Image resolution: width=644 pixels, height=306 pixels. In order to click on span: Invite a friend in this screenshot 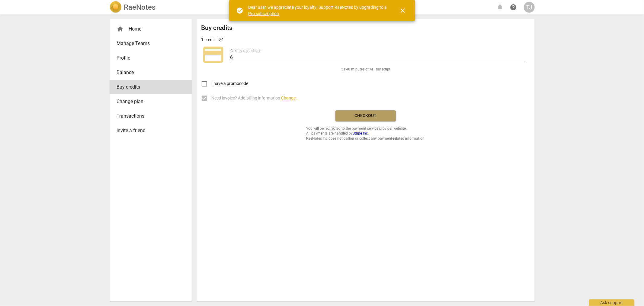, I will do `click(148, 130)`.